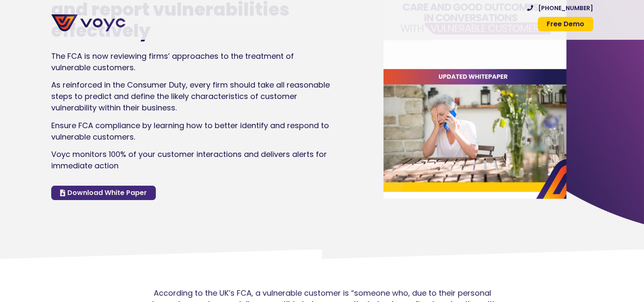  I want to click on p: Voyc monitors 100% of your customer interactions and delivers alerts for immediate action, so click(191, 160).